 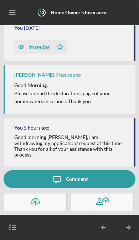 What do you see at coordinates (32, 28) in the screenshot?
I see `time: 2025-09-03 21:31` at bounding box center [32, 28].